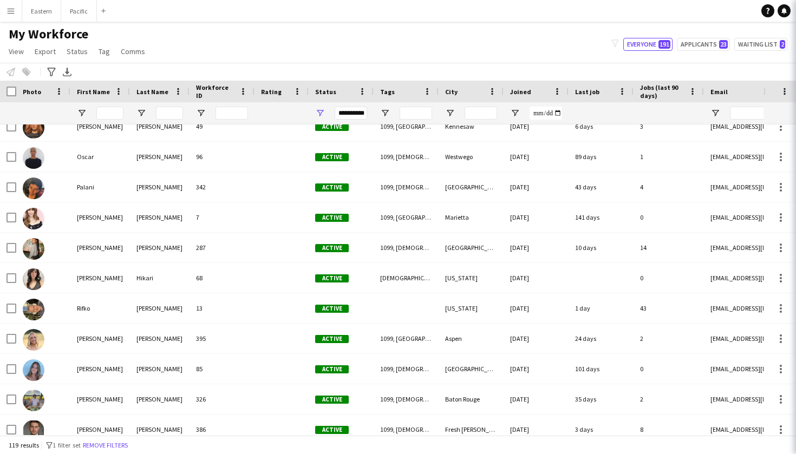 The image size is (796, 454). Describe the element at coordinates (481, 113) in the screenshot. I see `input: City Filter Input` at that location.